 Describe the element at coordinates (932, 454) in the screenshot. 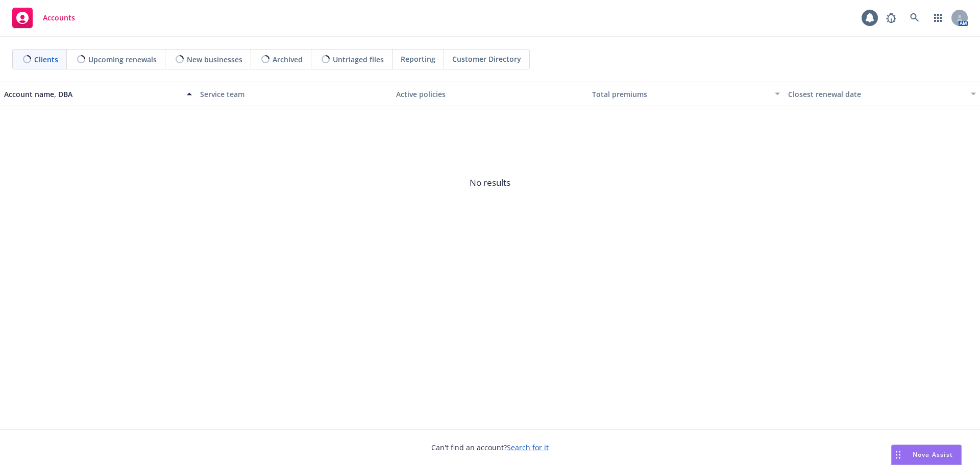

I see `span: Nova Assist` at that location.